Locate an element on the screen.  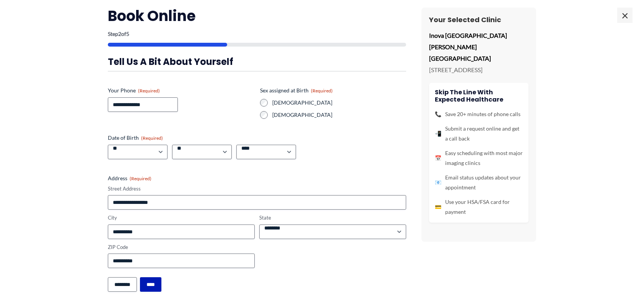
li: Easy scheduling with most major imaging clinics is located at coordinates (479, 158).